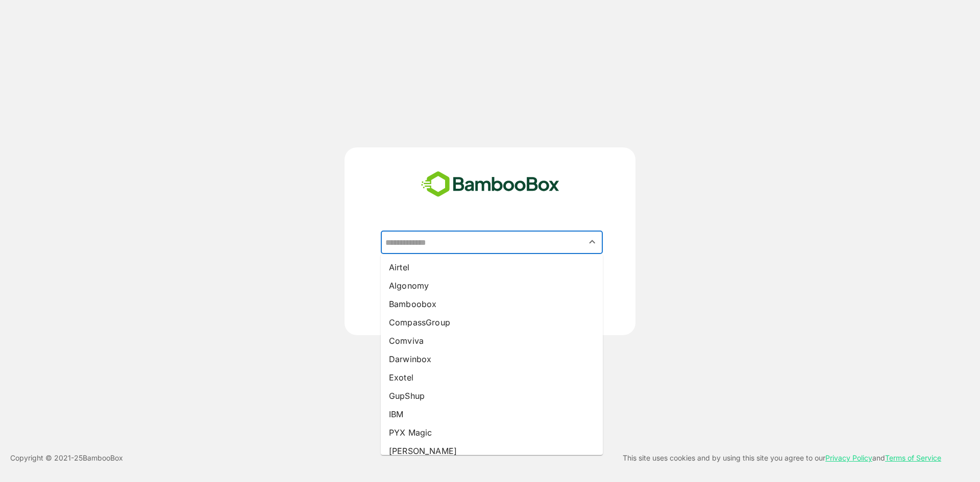  What do you see at coordinates (67, 458) in the screenshot?
I see `p: Copyright © 2021- 25 BambooBox` at bounding box center [67, 458].